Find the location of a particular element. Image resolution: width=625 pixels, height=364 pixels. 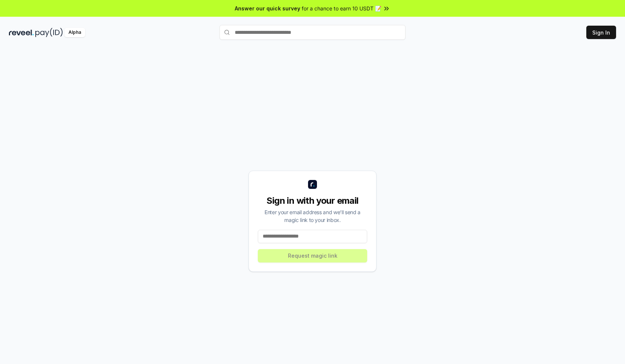

span: Answer our quick survey is located at coordinates (268, 8).